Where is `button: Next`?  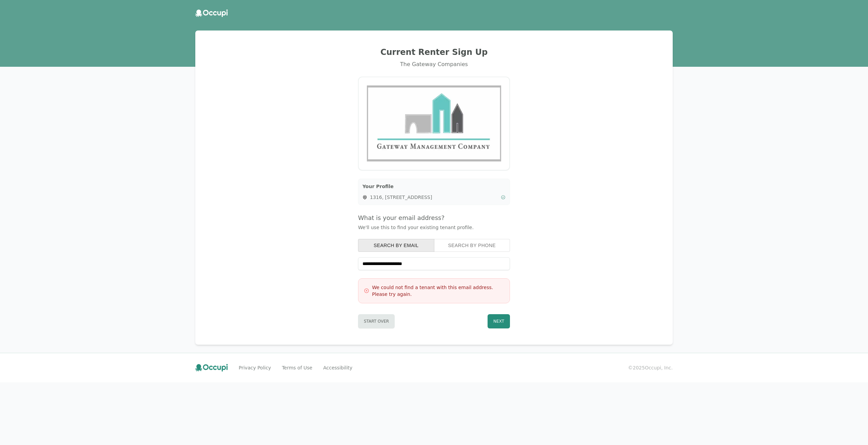
button: Next is located at coordinates (498, 321).